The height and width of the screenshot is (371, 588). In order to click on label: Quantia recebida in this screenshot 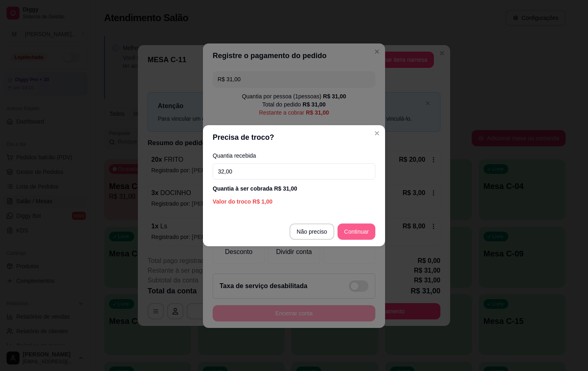, I will do `click(294, 156)`.